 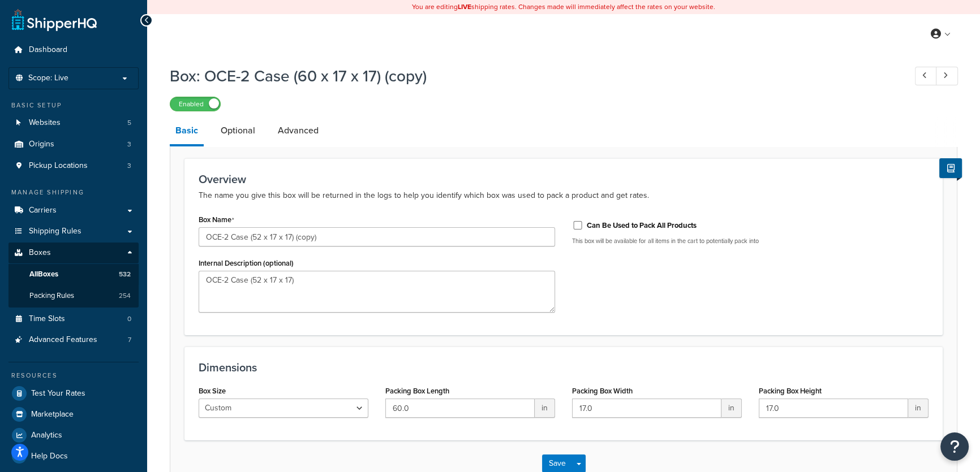 What do you see at coordinates (73, 457) in the screenshot?
I see `li: Help Docs` at bounding box center [73, 457].